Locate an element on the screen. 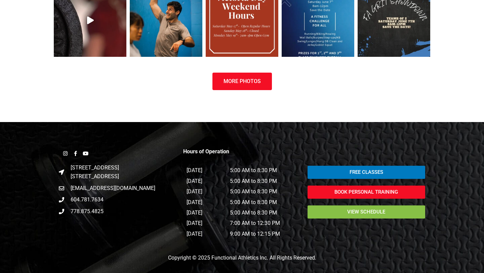 The height and width of the screenshot is (273, 484). strong: Hours of Operation is located at coordinates (206, 151).